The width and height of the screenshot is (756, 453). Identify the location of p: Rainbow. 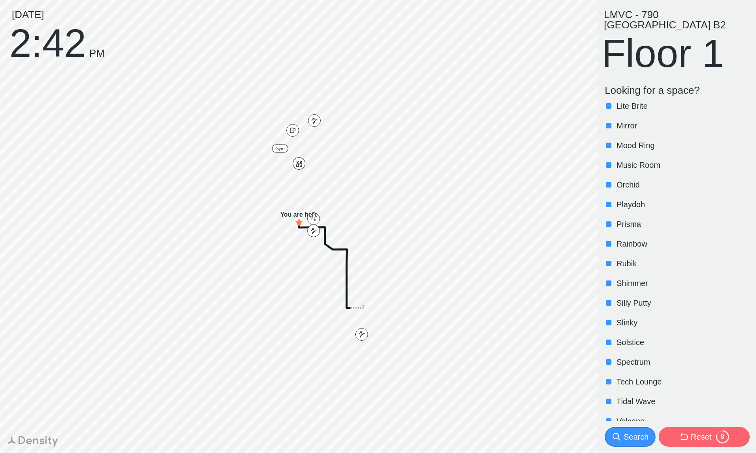
(683, 244).